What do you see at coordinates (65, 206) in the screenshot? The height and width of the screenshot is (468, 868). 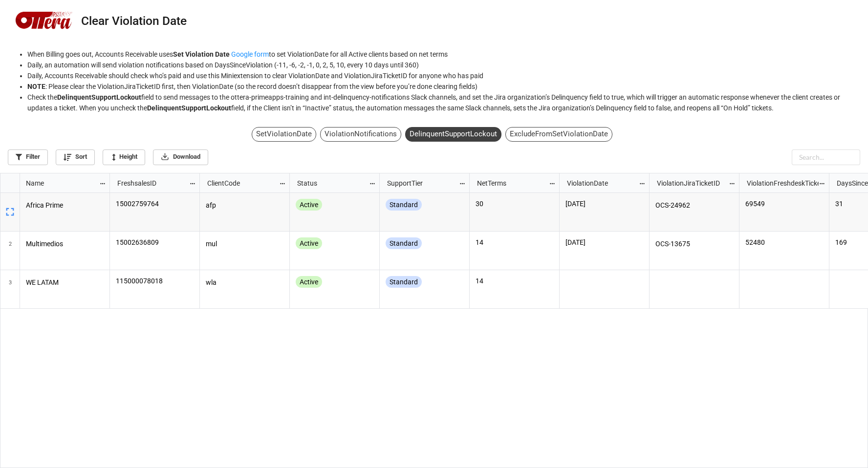 I see `p: Africa Prime` at bounding box center [65, 206].